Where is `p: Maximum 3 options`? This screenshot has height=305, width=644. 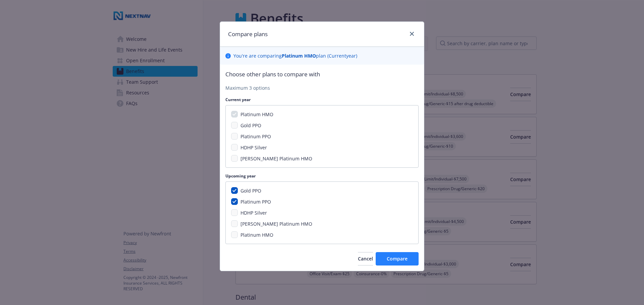 p: Maximum 3 options is located at coordinates (322, 88).